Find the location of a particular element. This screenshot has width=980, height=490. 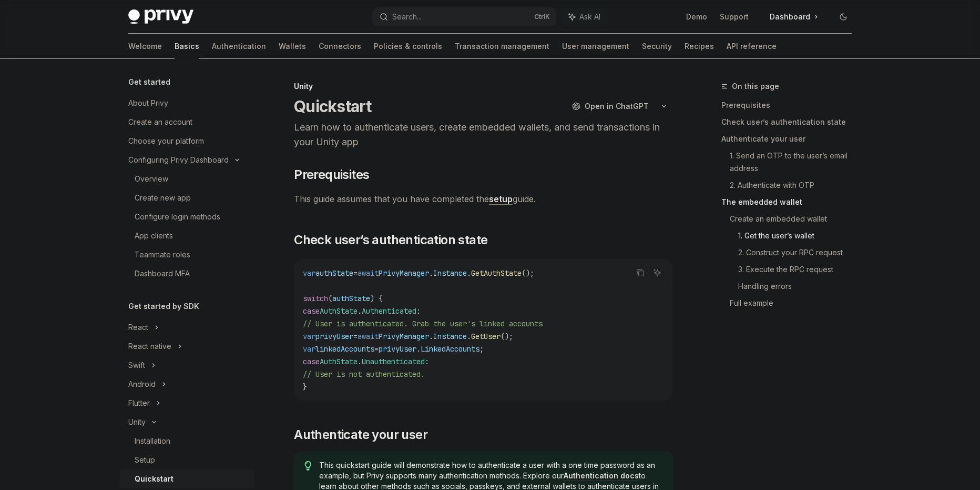

div: Android is located at coordinates (142, 384).